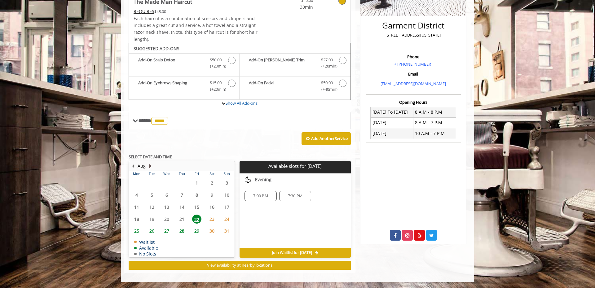  Describe the element at coordinates (240, 265) in the screenshot. I see `button: View availability at nearby locations` at that location.